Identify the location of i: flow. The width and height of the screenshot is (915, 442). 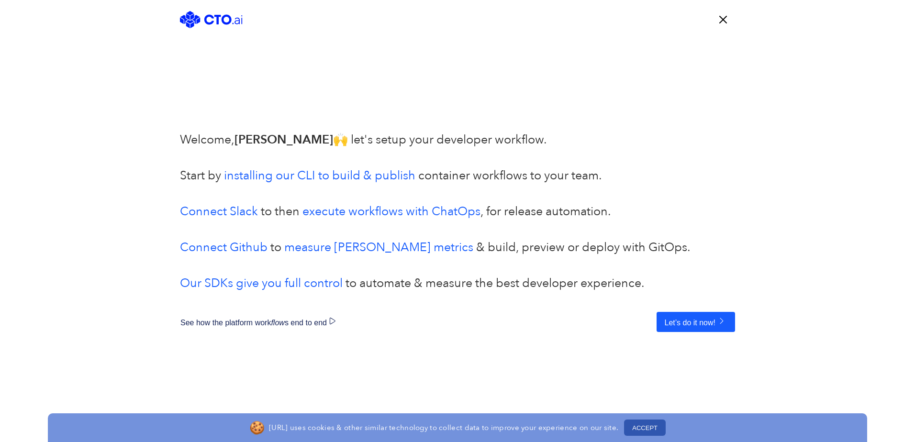
(278, 323).